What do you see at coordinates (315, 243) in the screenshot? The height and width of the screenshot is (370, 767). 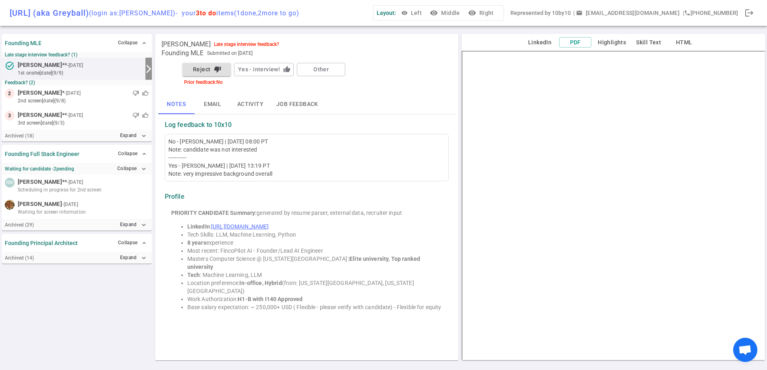 I see `li: experience` at bounding box center [315, 243].